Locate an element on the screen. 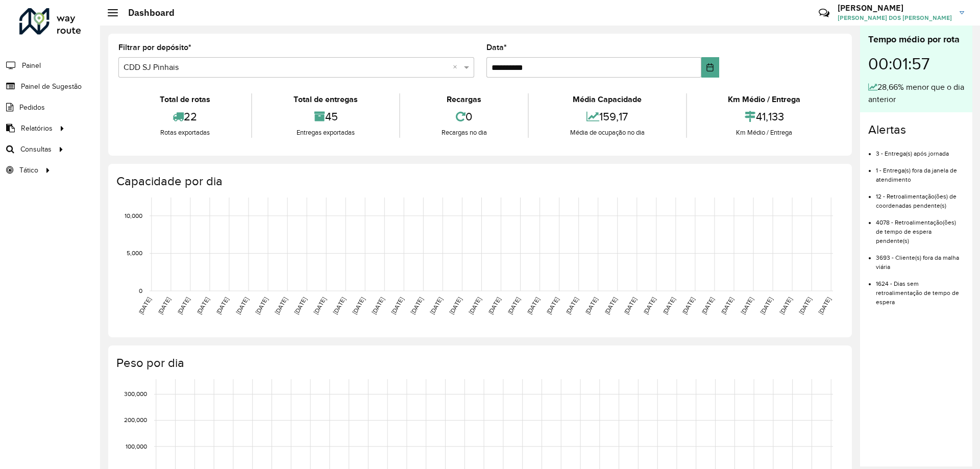 This screenshot has height=469, width=980. div: Recargas no dia is located at coordinates (464, 133).